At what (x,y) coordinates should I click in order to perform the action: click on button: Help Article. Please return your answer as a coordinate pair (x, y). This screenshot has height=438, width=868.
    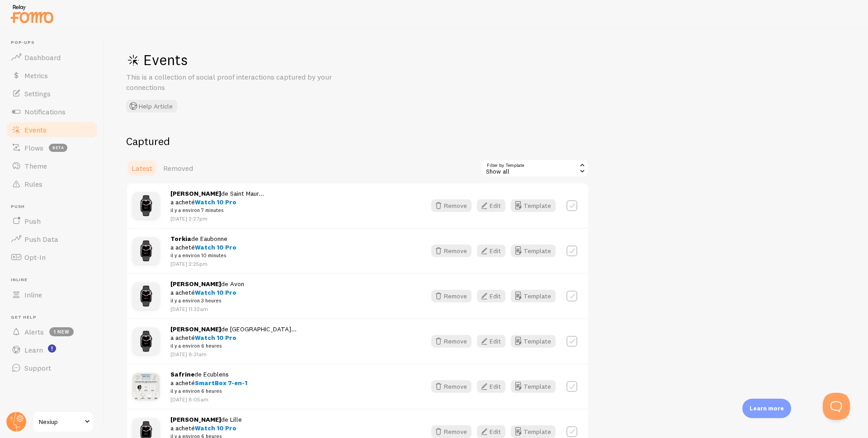
    Looking at the image, I should click on (152, 106).